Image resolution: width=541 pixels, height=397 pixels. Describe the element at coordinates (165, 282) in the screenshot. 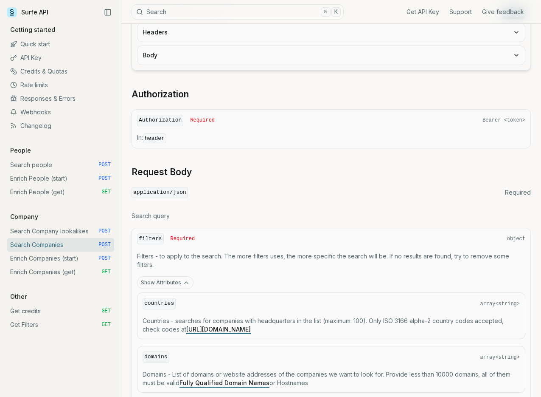

I see `button: Show Attributes` at that location.